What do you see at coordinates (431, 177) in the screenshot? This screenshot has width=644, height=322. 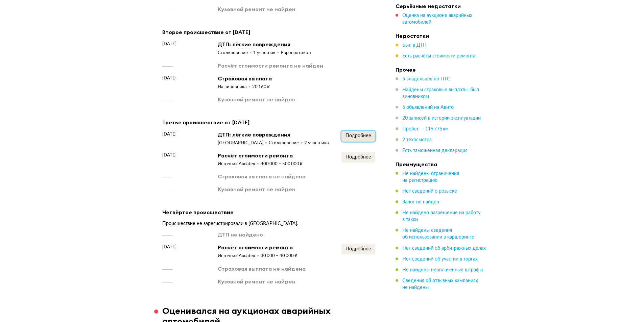 I see `span: Не найдены ограничения на регистрацию` at bounding box center [431, 177].